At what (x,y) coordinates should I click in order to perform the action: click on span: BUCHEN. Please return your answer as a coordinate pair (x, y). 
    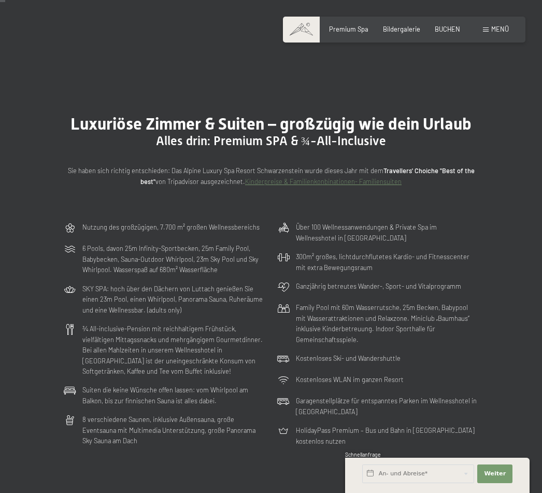
    Looking at the image, I should click on (447, 29).